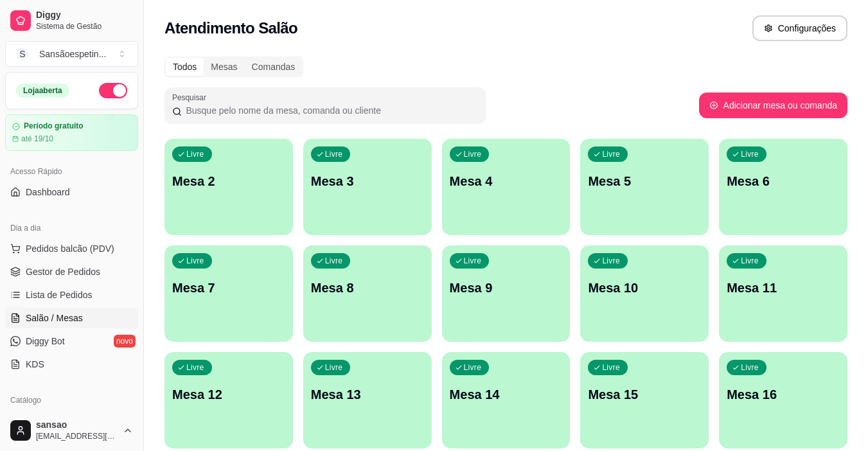  Describe the element at coordinates (229, 394) in the screenshot. I see `p: Mesa 12` at that location.